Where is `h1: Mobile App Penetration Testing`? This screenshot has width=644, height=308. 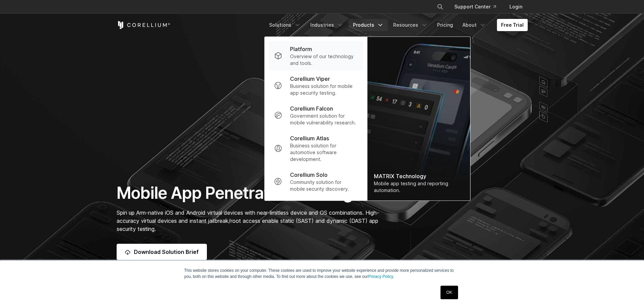 h1: Mobile App Penetration Testing is located at coordinates (251, 193).